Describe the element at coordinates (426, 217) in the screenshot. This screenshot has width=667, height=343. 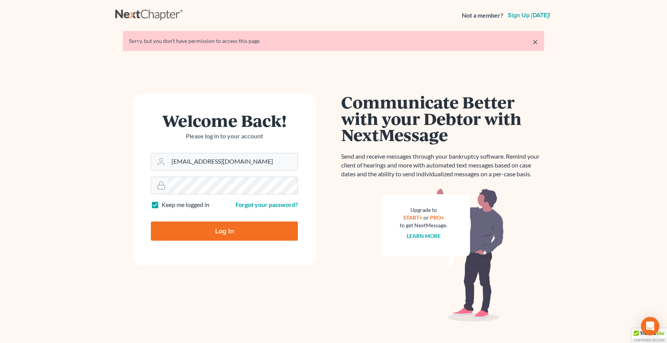
I see `span: or` at that location.